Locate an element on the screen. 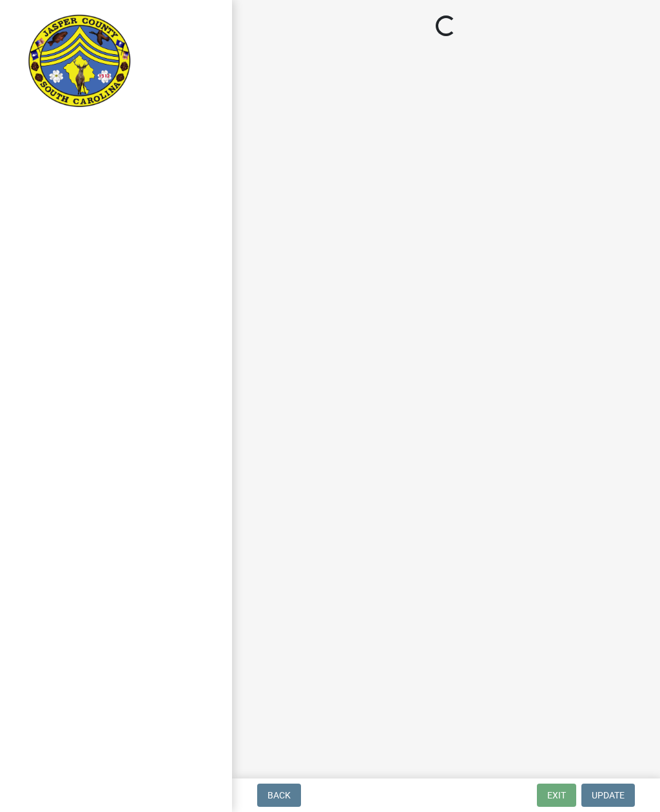 This screenshot has width=660, height=812. button: Exit is located at coordinates (557, 795).